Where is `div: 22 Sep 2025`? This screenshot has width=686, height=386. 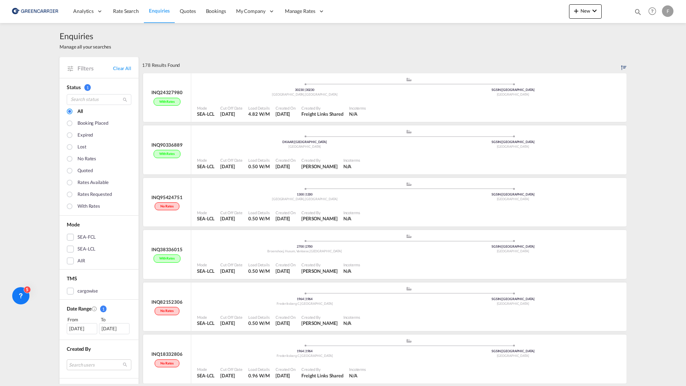 div: 22 Sep 2025 is located at coordinates (286, 114).